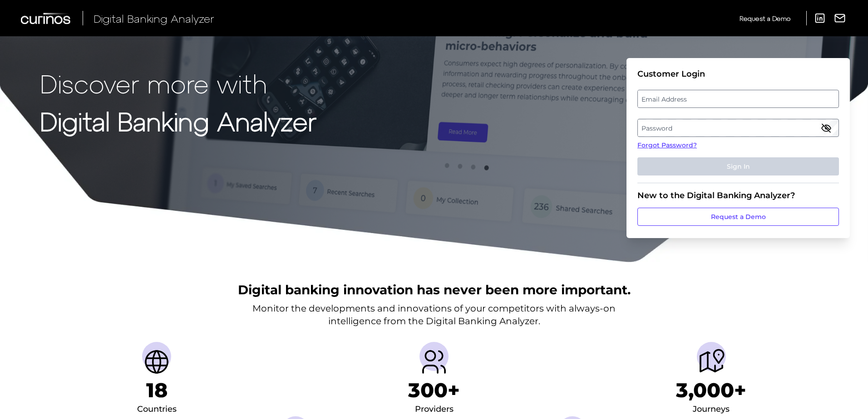  Describe the element at coordinates (711, 410) in the screenshot. I see `div: Journeys` at that location.